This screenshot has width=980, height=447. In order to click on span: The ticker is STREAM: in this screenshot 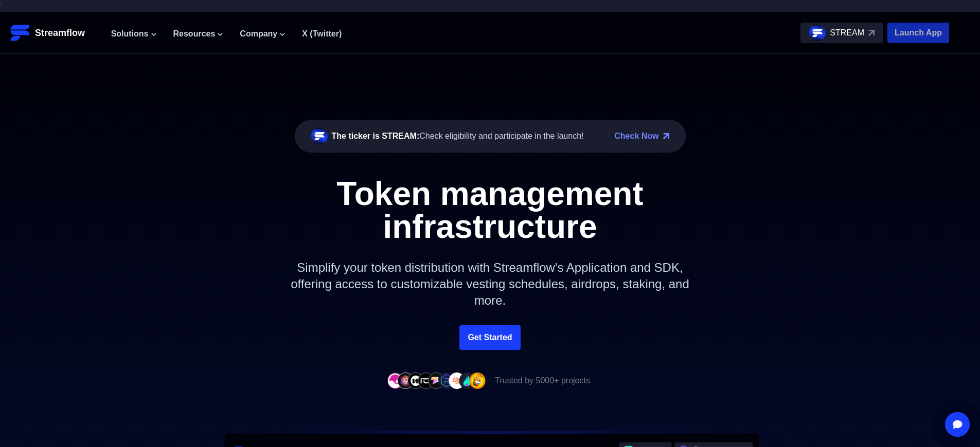, I will do `click(376, 136)`.